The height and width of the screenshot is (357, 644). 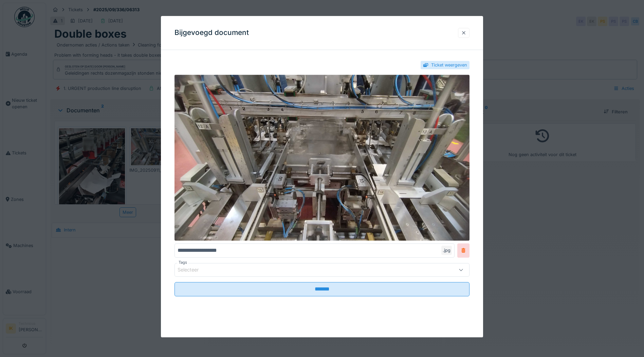 I want to click on label: Tags, so click(x=183, y=262).